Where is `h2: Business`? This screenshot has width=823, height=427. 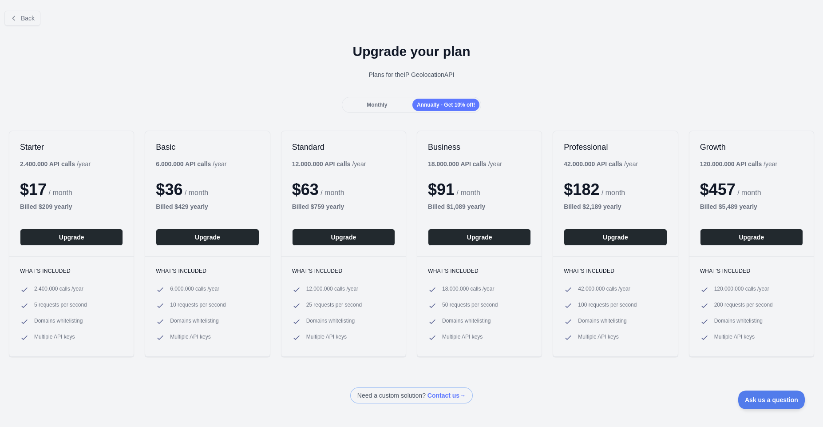 h2: Business is located at coordinates (479, 147).